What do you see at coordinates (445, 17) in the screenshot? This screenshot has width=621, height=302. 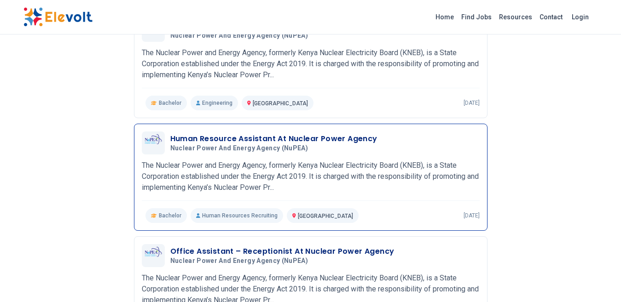 I see `a: Home` at bounding box center [445, 17].